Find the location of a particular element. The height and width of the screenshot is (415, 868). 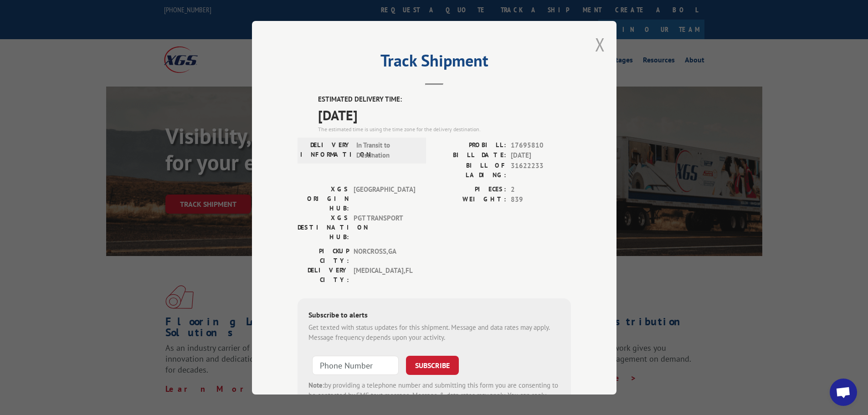

strong: Note: is located at coordinates (316, 385).